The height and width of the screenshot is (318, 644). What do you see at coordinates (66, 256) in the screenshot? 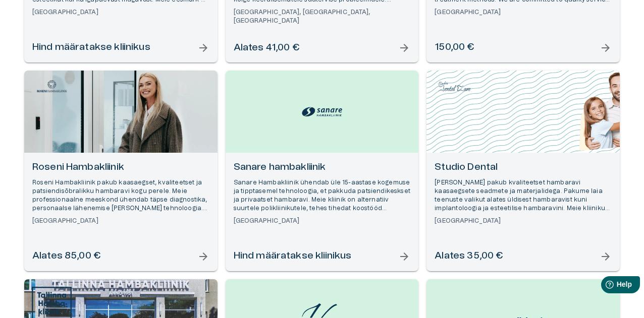
I see `h6: Alates 85,00 €` at bounding box center [66, 256].